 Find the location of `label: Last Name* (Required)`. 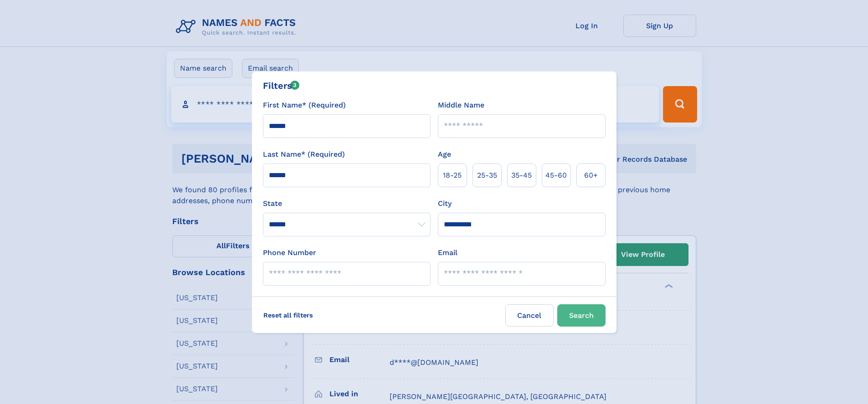

label: Last Name* (Required) is located at coordinates (304, 154).